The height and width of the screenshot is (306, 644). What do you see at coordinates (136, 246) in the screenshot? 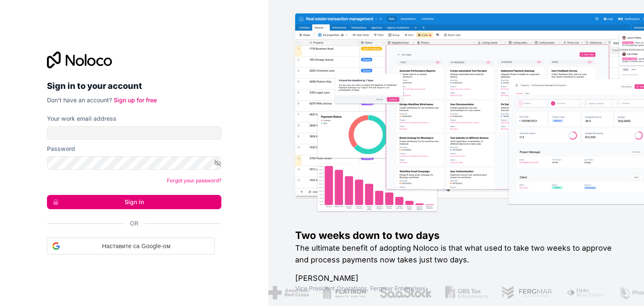
I see `span: Наставите са Google-ом` at bounding box center [136, 246].